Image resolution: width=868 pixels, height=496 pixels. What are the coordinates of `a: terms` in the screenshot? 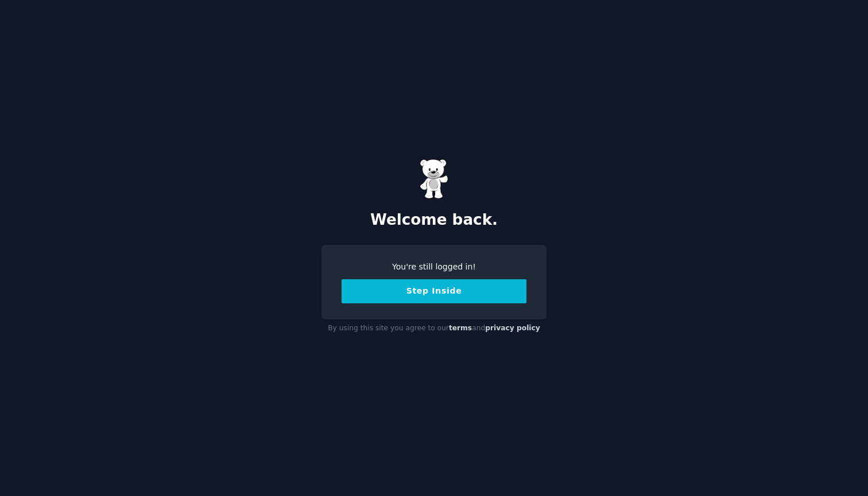 It's located at (461, 328).